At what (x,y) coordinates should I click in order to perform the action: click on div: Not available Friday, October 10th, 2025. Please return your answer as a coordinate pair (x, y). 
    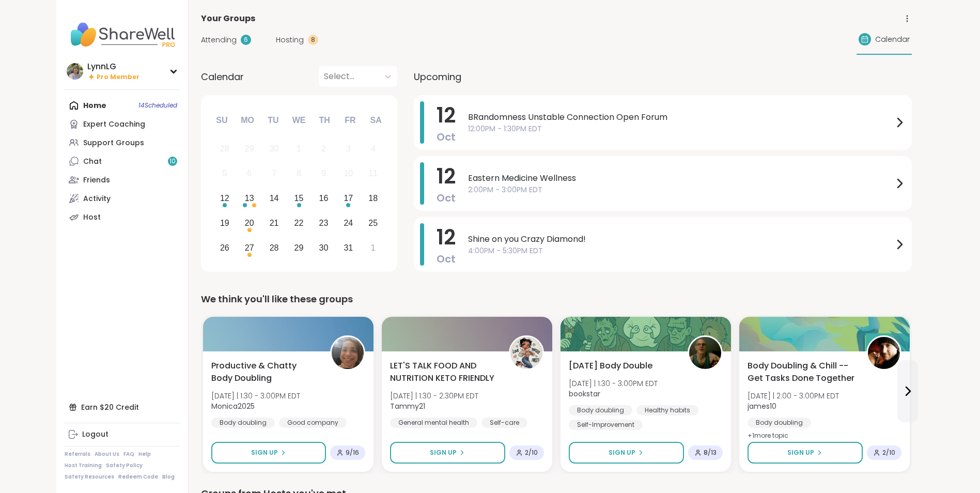
    Looking at the image, I should click on (348, 174).